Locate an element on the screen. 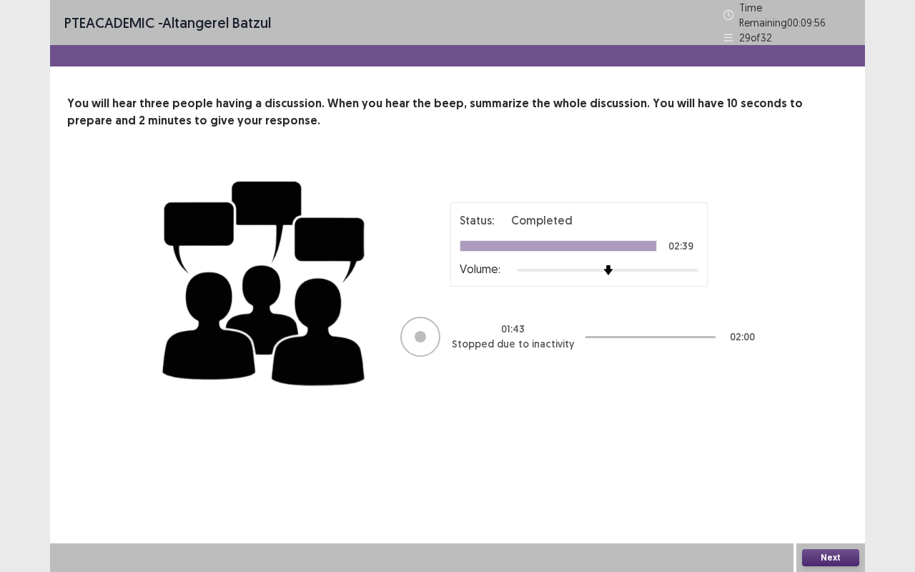 The height and width of the screenshot is (572, 915). img: arrow-thumb is located at coordinates (608, 270).